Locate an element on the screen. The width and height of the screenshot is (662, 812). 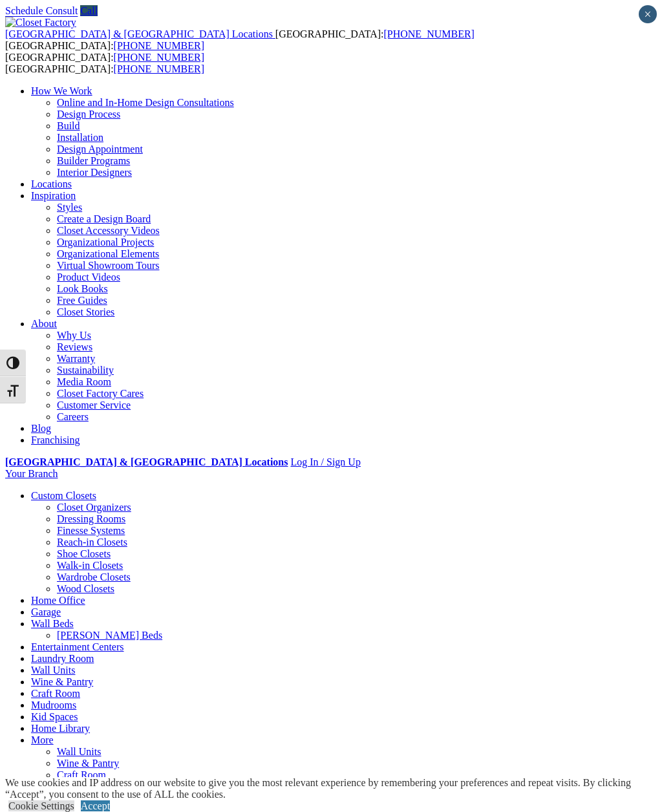
a: Accept is located at coordinates (95, 806).